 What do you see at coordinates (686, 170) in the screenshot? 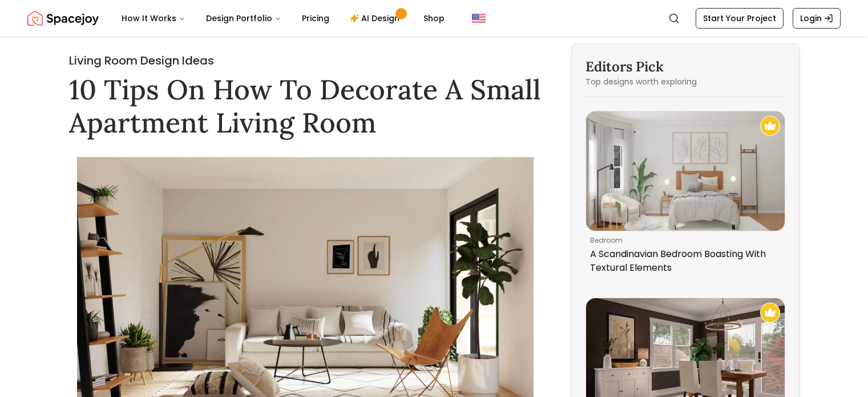
I see `img: A Scandinavian Bedroom Boasting With Textural Elements` at bounding box center [686, 170].